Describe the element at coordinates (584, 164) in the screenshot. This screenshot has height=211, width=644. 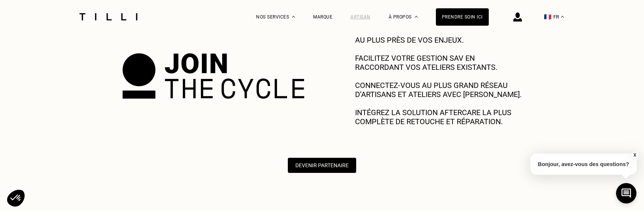
I see `p: Bonjour, avez-vous des questions?` at that location.